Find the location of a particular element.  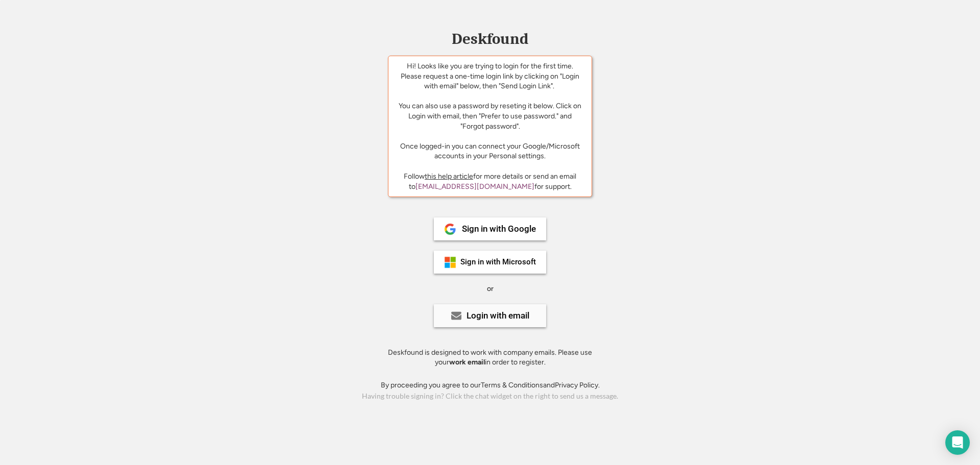

img: 1024px-Google__G__Logo.svg.png is located at coordinates (450, 229).